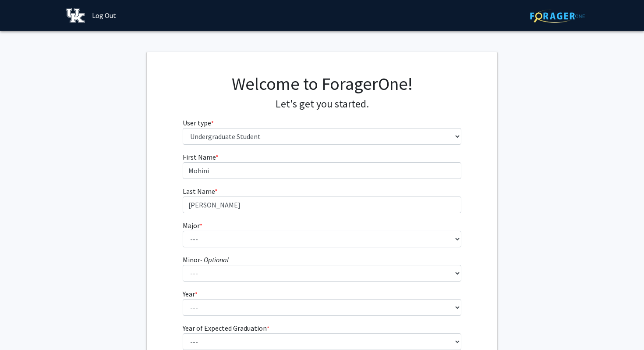  I want to click on img: ForagerOne Logo, so click(557, 16).